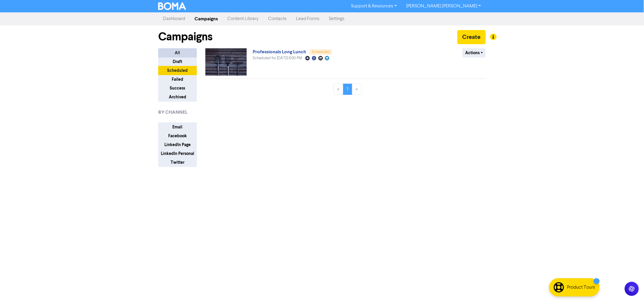  What do you see at coordinates (177, 145) in the screenshot?
I see `button: LinkedIn Page` at bounding box center [177, 145].